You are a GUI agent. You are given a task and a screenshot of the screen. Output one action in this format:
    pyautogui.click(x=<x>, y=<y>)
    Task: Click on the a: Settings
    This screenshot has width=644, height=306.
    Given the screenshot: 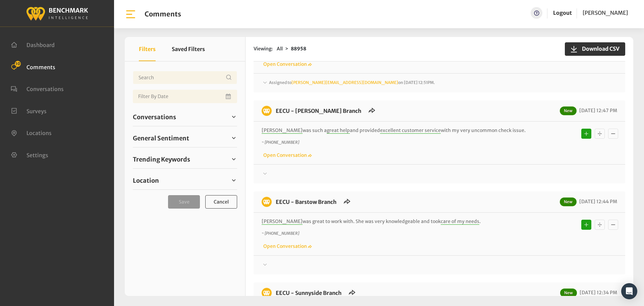 What is the action you would take?
    pyautogui.click(x=30, y=154)
    